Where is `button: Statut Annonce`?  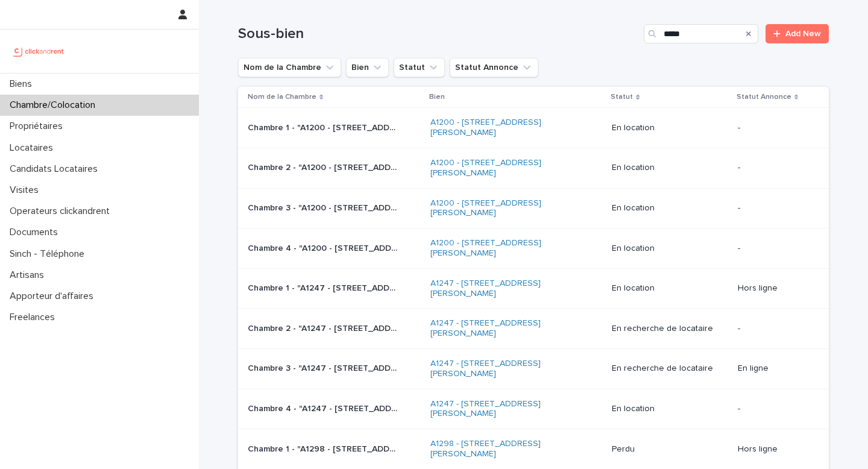
button: Statut Annonce is located at coordinates (494, 67).